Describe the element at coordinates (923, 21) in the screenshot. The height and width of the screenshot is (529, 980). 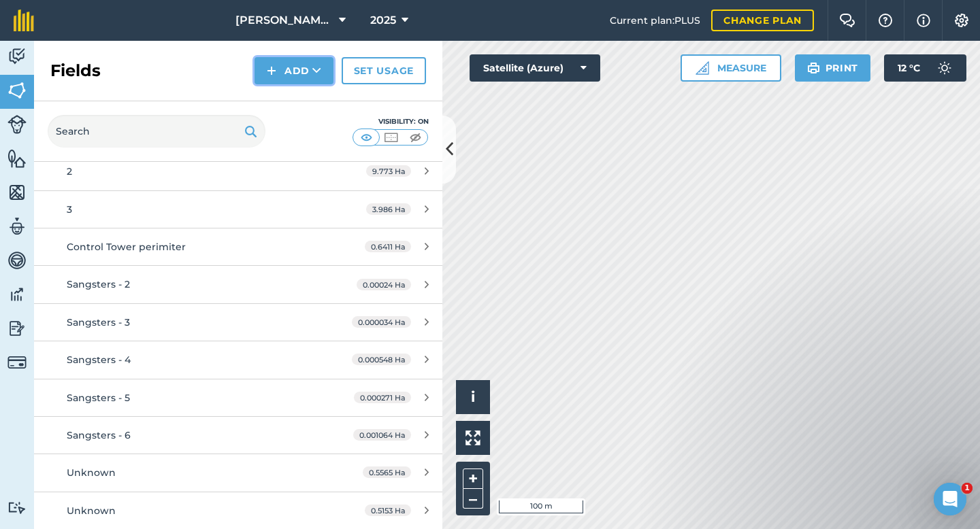
I see `img: svg+xml;base64,PHN2ZyB4bWxucz0iaHR0cDovL3d3dy53My5vcmcvMjAwMC9zdmciIHdpZHRoPSIxNyIgaGVpZ2h0PSIxNy...` at that location.